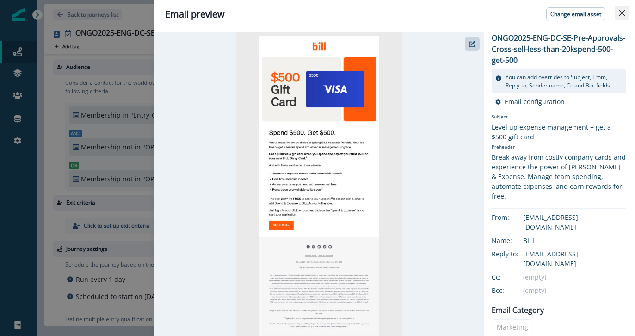  Describe the element at coordinates (622, 13) in the screenshot. I see `button: Close` at that location.